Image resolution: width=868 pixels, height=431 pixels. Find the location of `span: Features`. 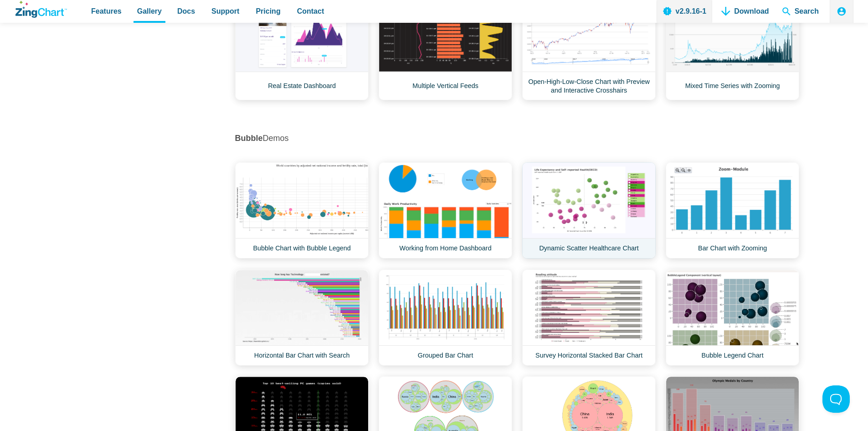

span: Features is located at coordinates (106, 11).